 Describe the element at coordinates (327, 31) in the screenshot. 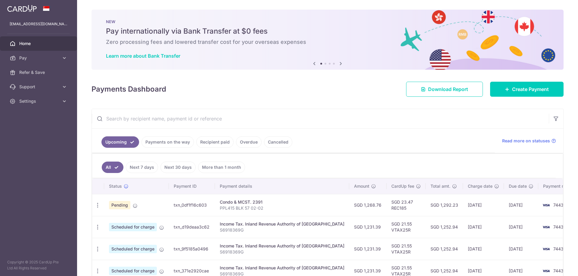

I see `h5: Pay internationally via Bank Transfer at $0 fees` at that location.